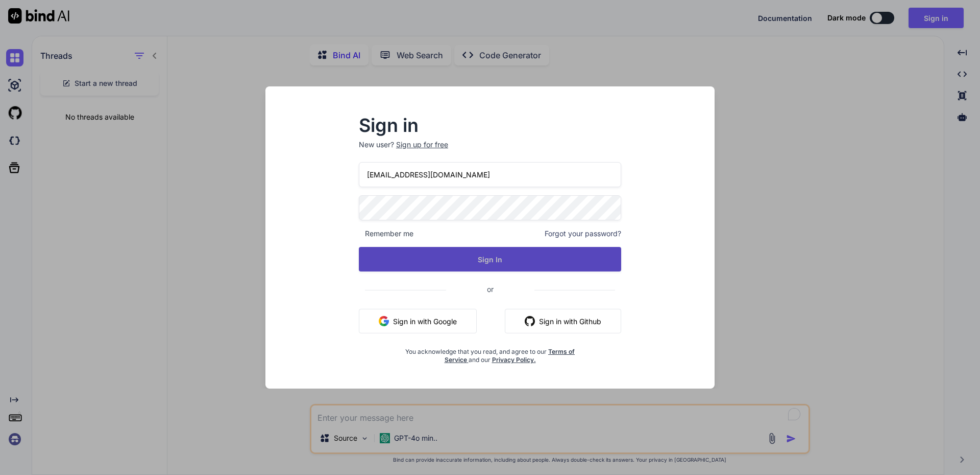  I want to click on span: Forgot your password?, so click(583, 234).